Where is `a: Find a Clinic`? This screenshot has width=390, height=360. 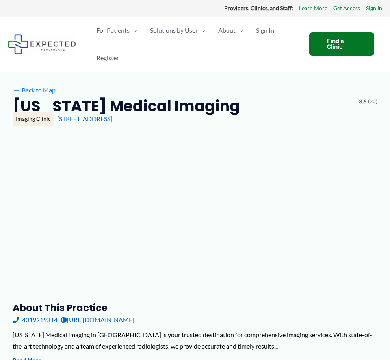 a: Find a Clinic is located at coordinates (341, 44).